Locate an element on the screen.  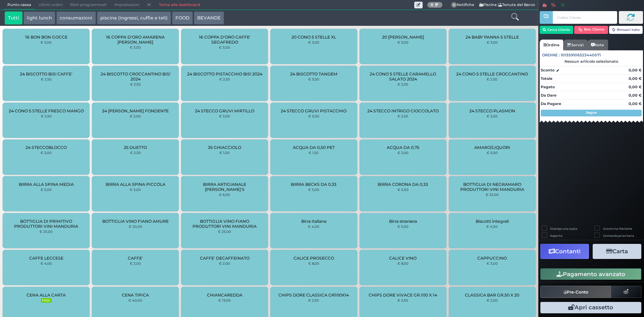
span: 24 CONO 5 STELLE CROCCANTINO is located at coordinates (492, 74).